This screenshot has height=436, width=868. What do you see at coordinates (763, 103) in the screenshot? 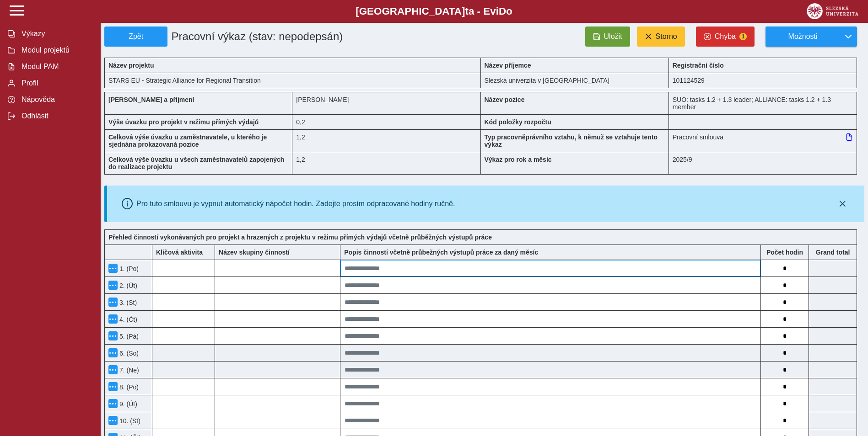
I see `div: SUO: tasks 1.2 + 1.3 leader; ALLIANCE: tasks 1.2 + 1.3 member` at bounding box center [763, 103].